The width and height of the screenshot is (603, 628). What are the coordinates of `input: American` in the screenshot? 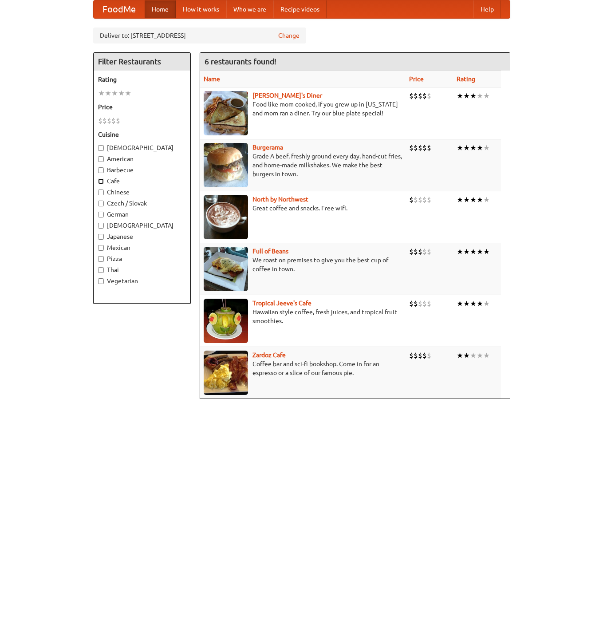 It's located at (101, 159).